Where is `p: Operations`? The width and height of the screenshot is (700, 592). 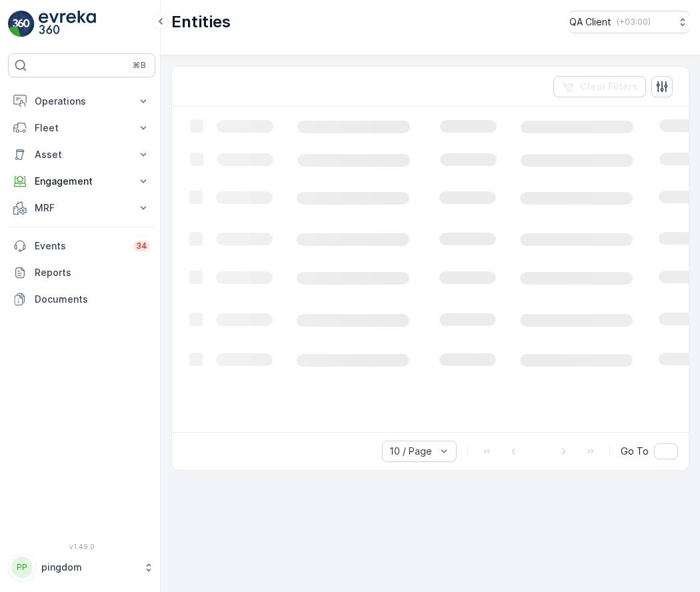
p: Operations is located at coordinates (81, 101).